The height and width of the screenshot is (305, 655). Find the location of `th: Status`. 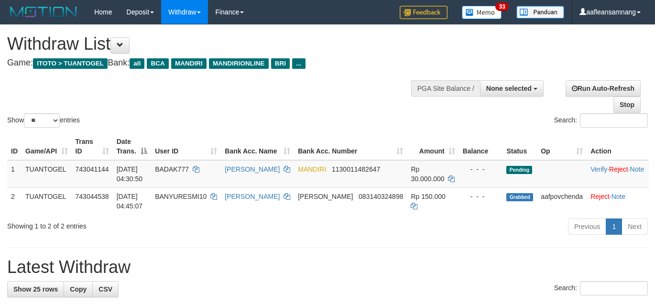

th: Status is located at coordinates (520, 146).